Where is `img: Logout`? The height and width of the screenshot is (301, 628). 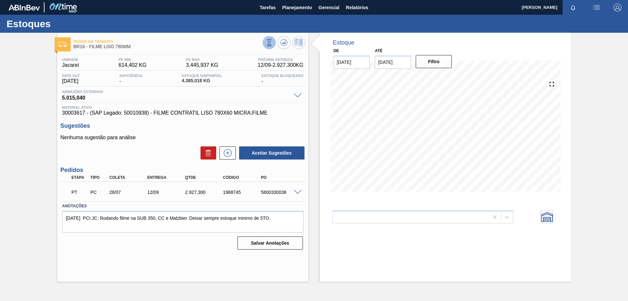 img: Logout is located at coordinates (617, 8).